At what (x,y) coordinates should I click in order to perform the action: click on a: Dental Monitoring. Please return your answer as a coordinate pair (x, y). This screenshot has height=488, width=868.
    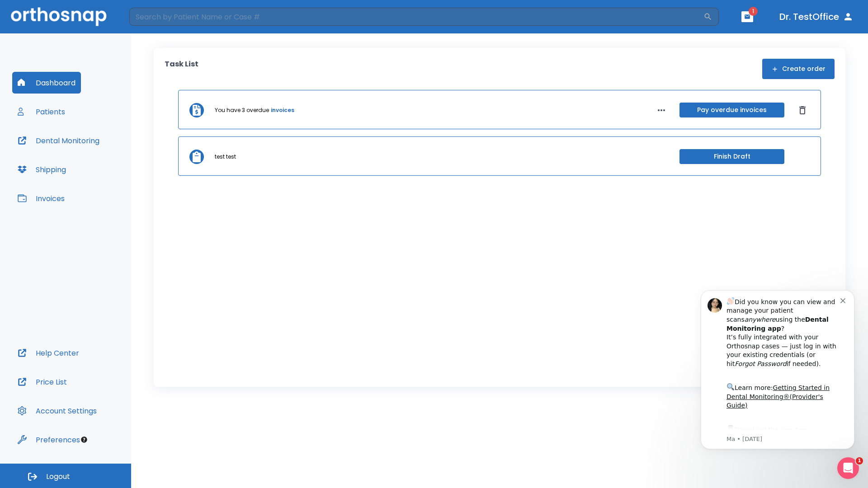
    Looking at the image, I should click on (58, 141).